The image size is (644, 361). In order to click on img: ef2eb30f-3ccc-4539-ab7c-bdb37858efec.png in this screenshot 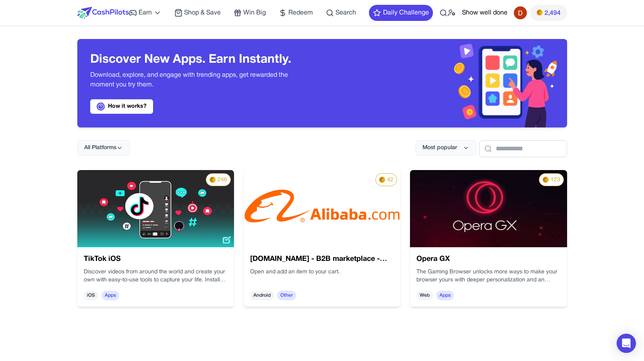, I will do `click(156, 209)`.